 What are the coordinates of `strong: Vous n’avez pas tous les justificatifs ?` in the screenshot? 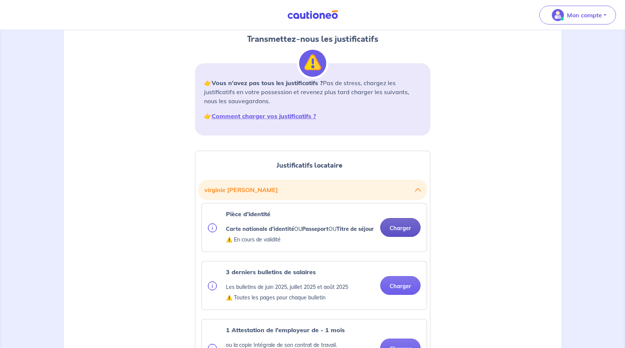 It's located at (267, 83).